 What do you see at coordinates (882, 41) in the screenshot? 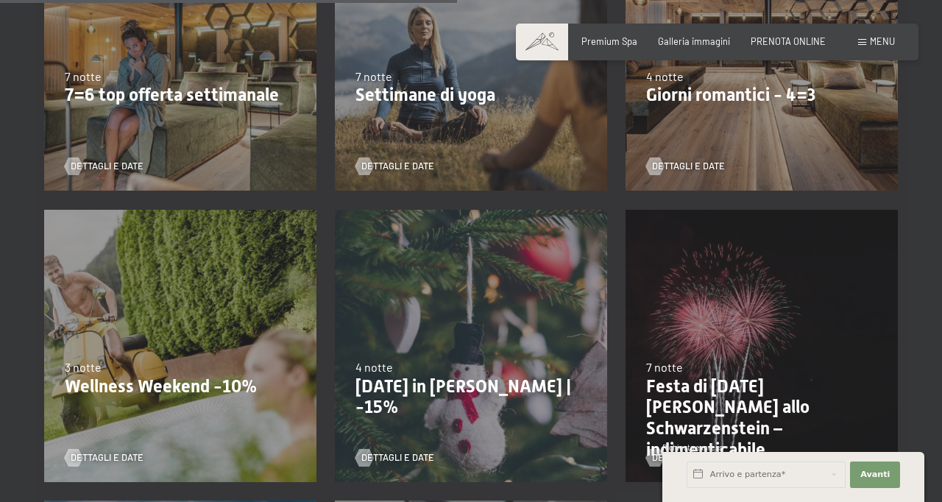
I see `span: Menu` at bounding box center [882, 41].